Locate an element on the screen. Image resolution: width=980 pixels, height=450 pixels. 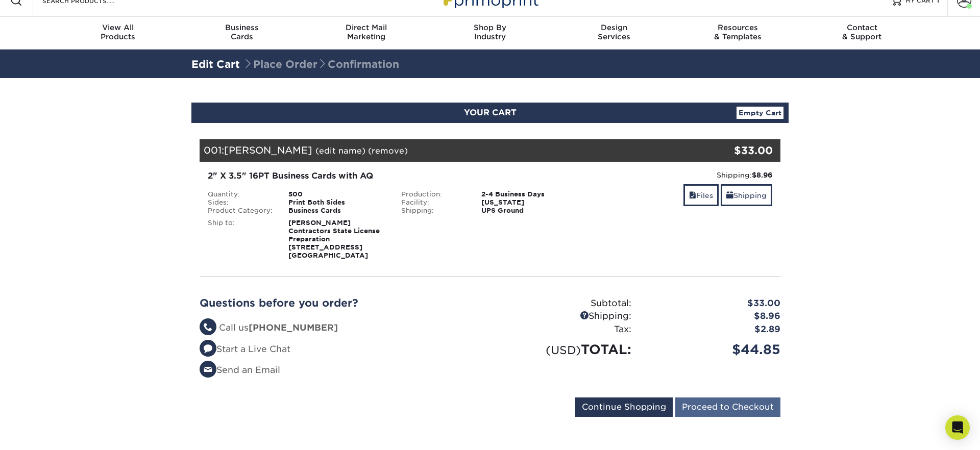
a: Empty Cart is located at coordinates (760, 113).